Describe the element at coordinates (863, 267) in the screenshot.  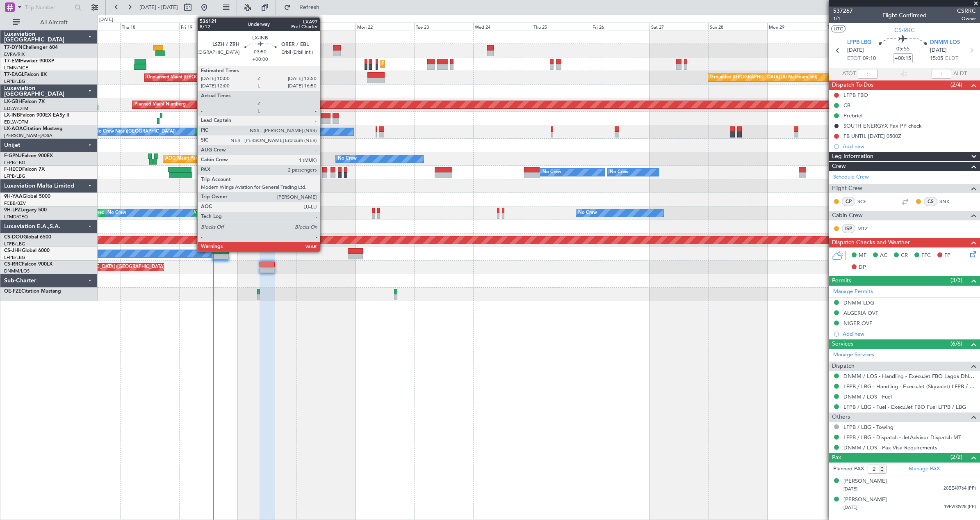
I see `span: DP` at that location.